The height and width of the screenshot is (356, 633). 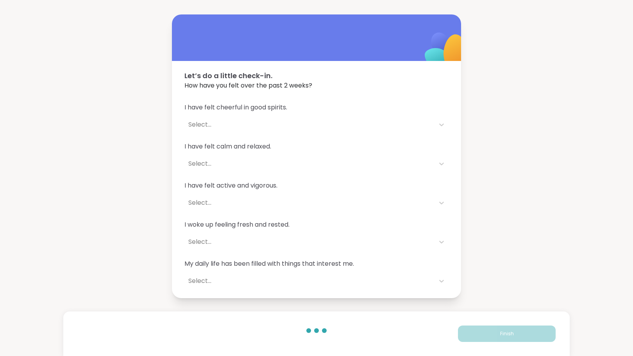 What do you see at coordinates (317, 107) in the screenshot?
I see `span: I have felt cheerful in good spirits.` at bounding box center [317, 107].